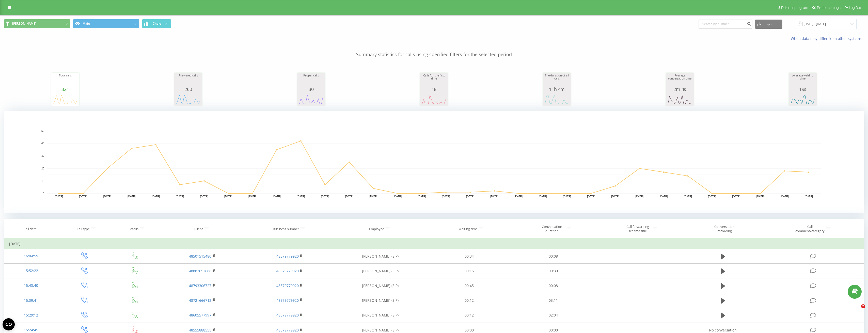 The width and height of the screenshot is (868, 333). I want to click on span: 2, so click(863, 306).